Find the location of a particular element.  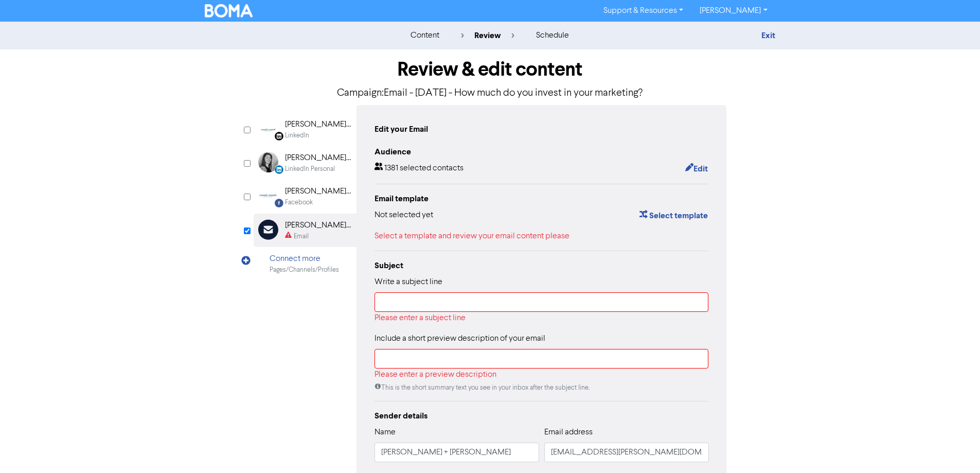

div: LinkedIn Personal is located at coordinates (310, 169).